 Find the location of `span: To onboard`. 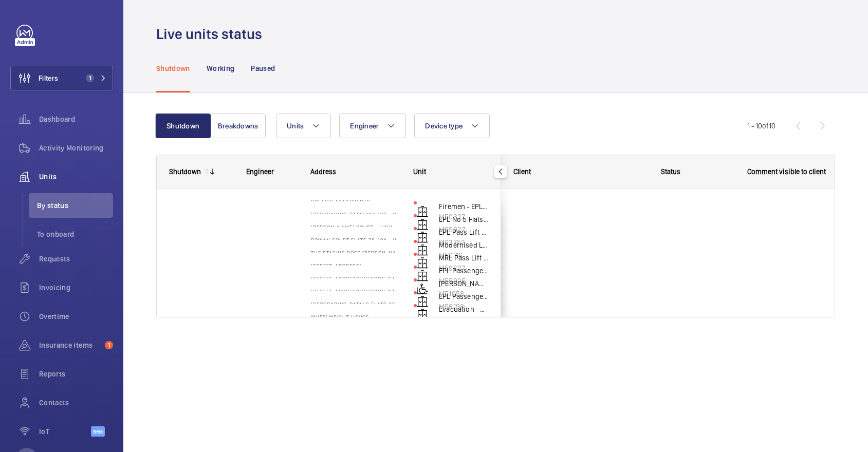

span: To onboard is located at coordinates (75, 235).